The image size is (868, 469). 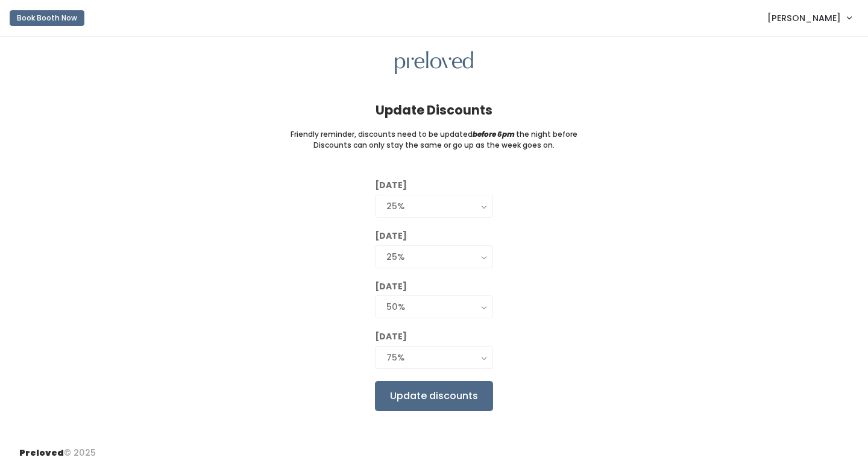 I want to click on i: before 6pm, so click(x=494, y=134).